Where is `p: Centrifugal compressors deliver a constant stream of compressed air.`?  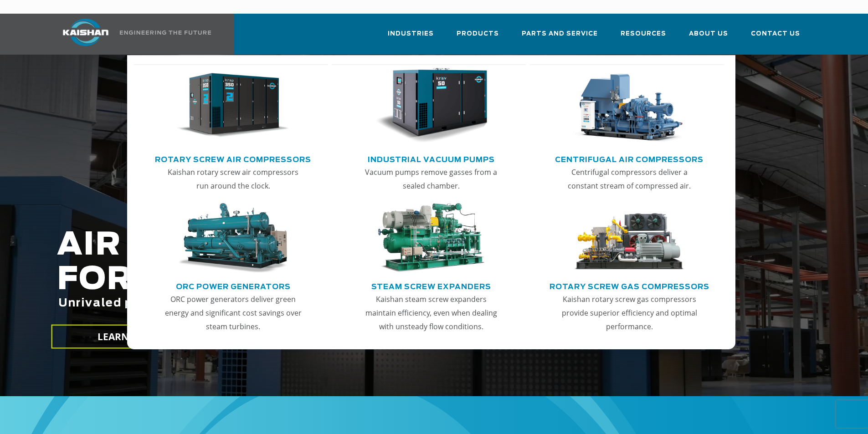
p: Centrifugal compressors deliver a constant stream of compressed air. is located at coordinates (629, 179).